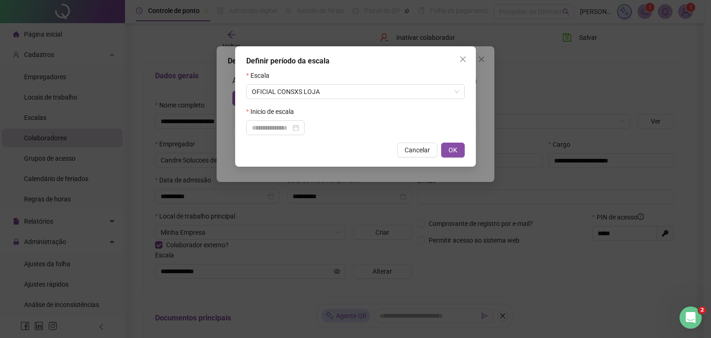  Describe the element at coordinates (453, 150) in the screenshot. I see `span: OK` at that location.